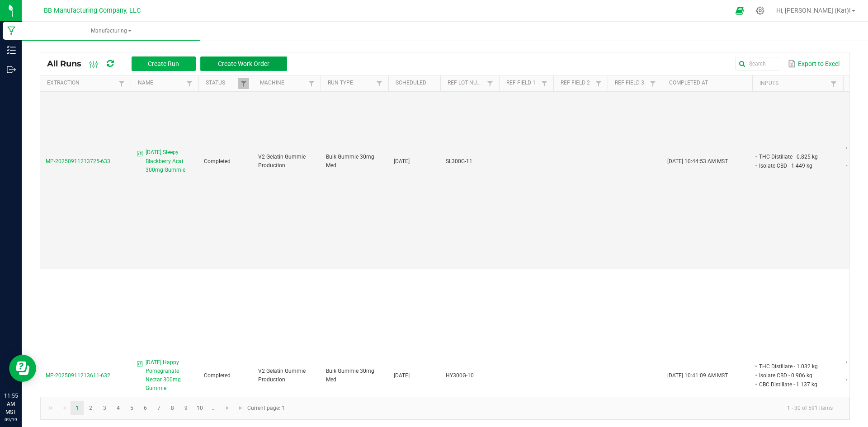  I want to click on li: THC Distillate - 0.825 kg, so click(793, 157).